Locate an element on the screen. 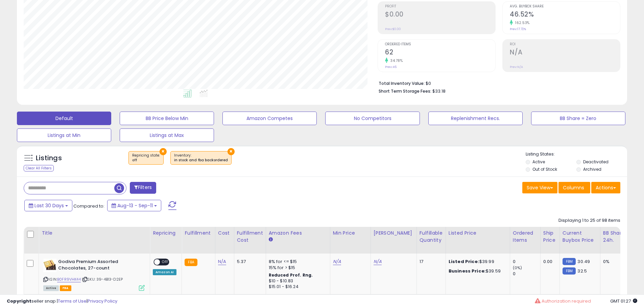 The image size is (644, 308). div: 17 is located at coordinates (430, 261).